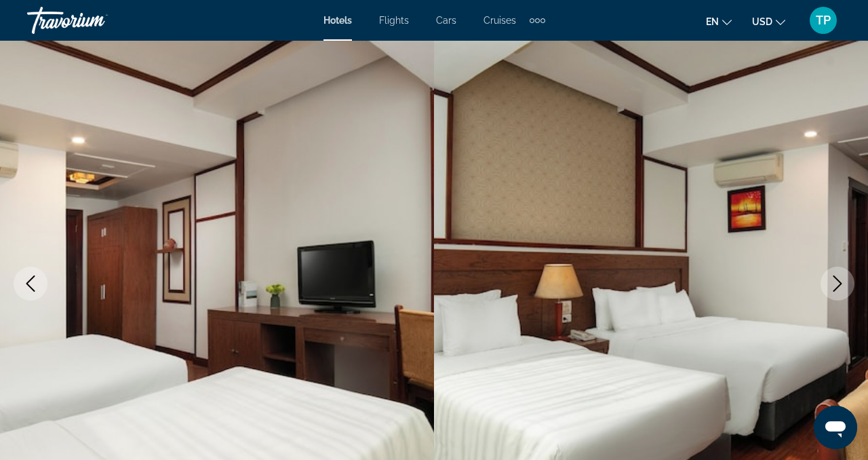  Describe the element at coordinates (95, 20) in the screenshot. I see `a: Travorium` at that location.